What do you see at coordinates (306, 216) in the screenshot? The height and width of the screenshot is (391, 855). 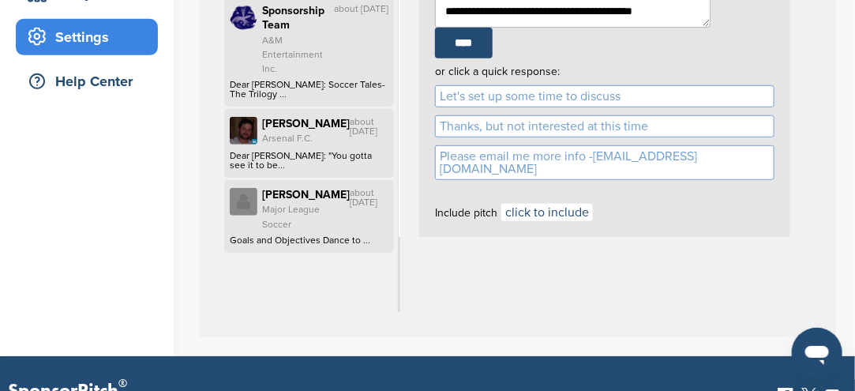 I see `span: Major League Soccer` at bounding box center [306, 216].